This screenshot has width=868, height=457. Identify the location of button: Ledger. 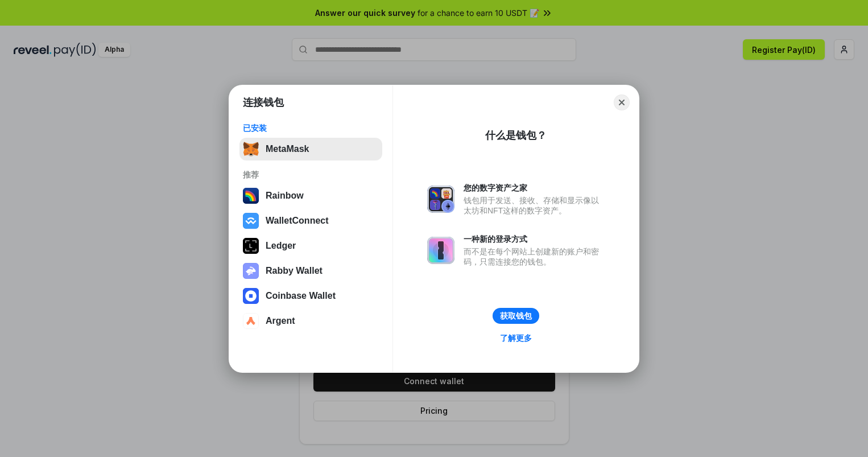
(311, 246).